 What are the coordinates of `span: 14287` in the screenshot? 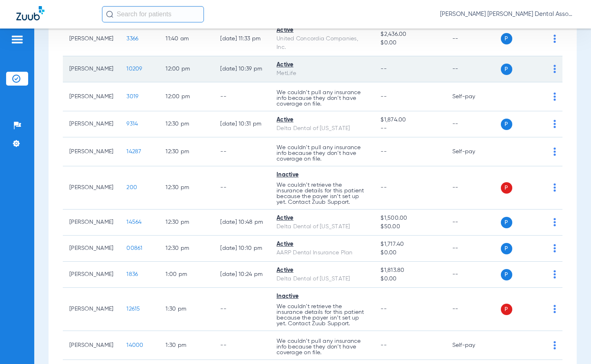 It's located at (134, 152).